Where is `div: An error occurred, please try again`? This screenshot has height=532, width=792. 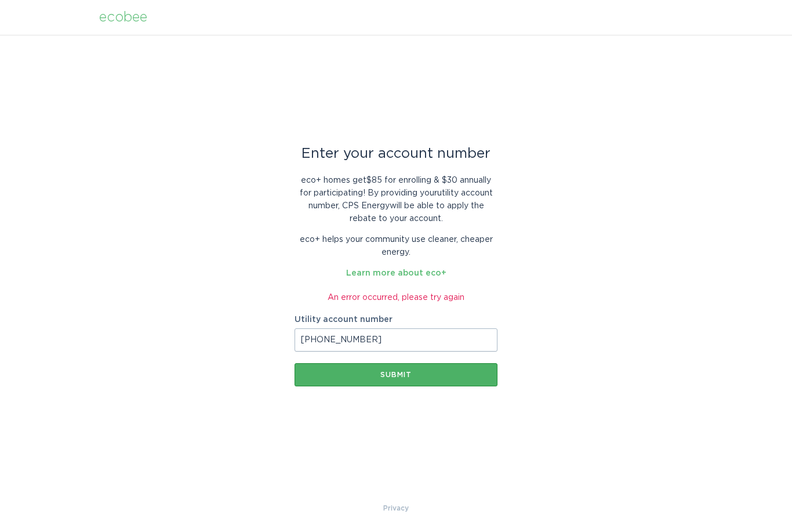 div: An error occurred, please try again is located at coordinates (396, 297).